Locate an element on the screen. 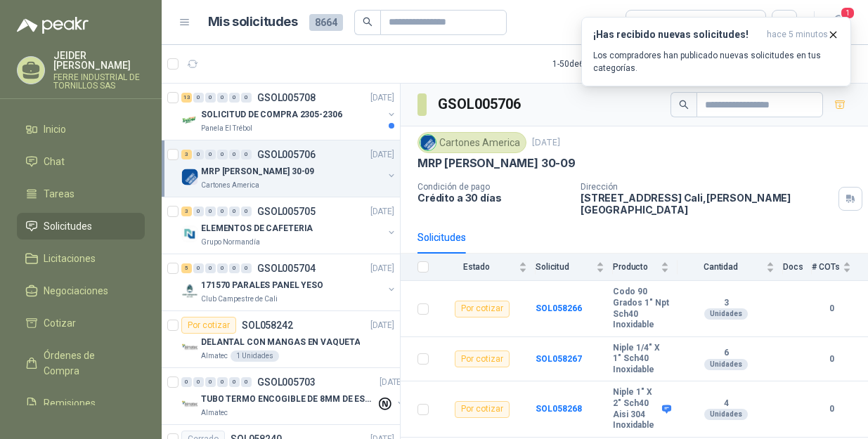 The width and height of the screenshot is (868, 439). span: 8664 is located at coordinates (326, 23).